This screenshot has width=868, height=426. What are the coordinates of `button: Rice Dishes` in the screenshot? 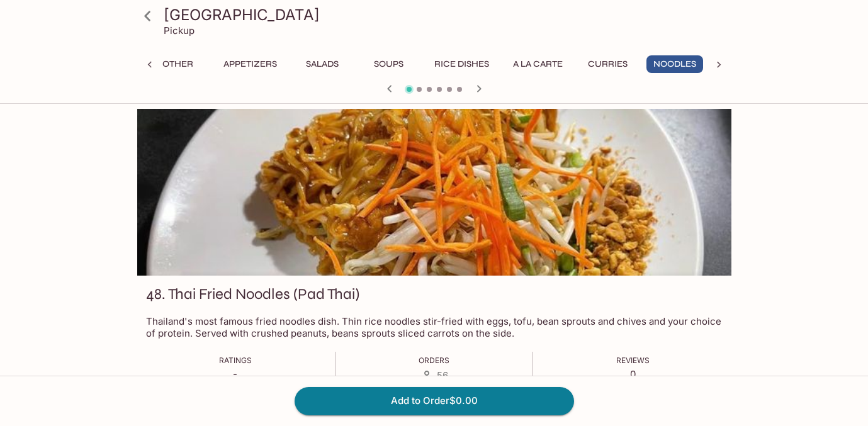 It's located at (461, 64).